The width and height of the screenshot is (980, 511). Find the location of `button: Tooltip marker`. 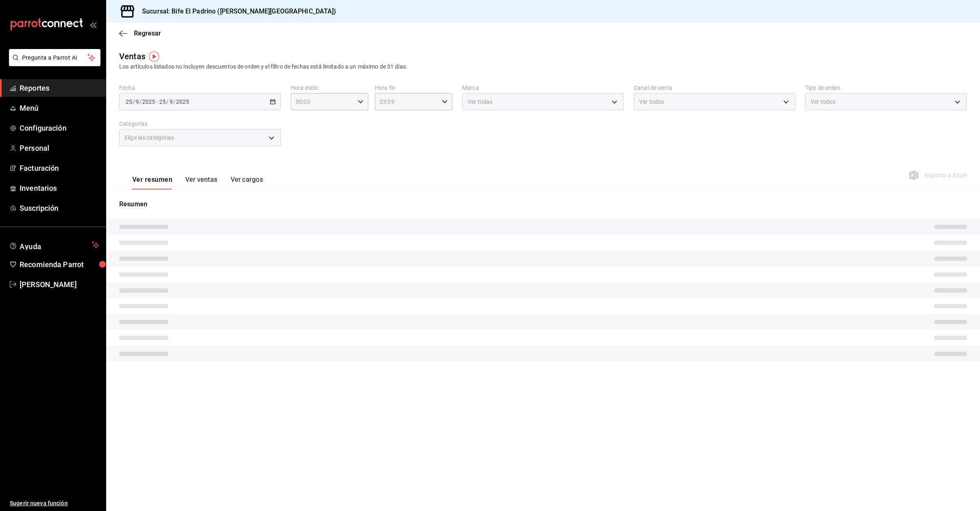

button: Tooltip marker is located at coordinates (154, 56).